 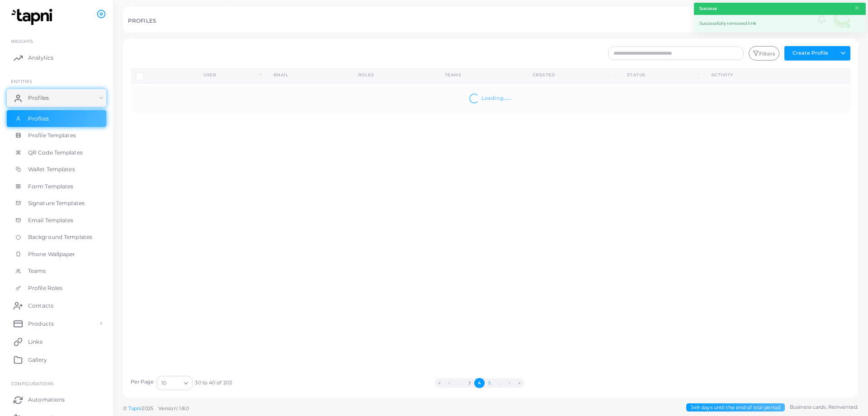 What do you see at coordinates (162, 75) in the screenshot?
I see `th: Row-selection` at bounding box center [162, 75].